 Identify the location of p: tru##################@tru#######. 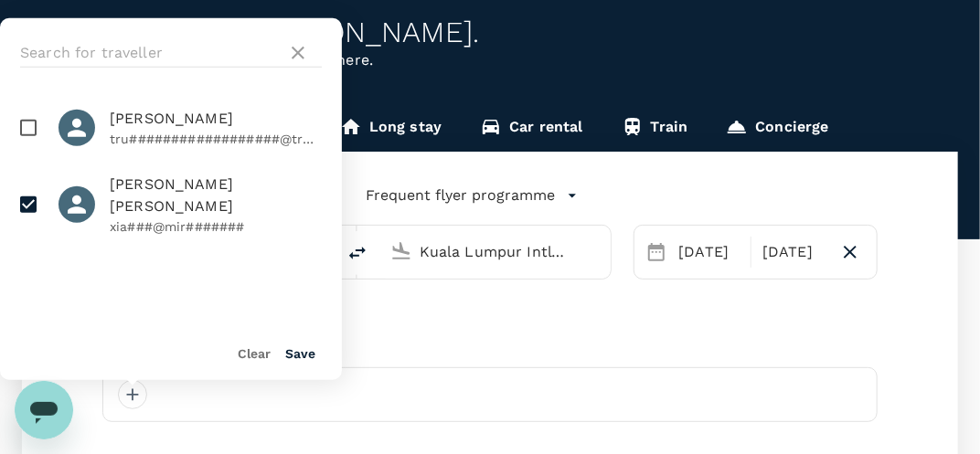
(216, 138).